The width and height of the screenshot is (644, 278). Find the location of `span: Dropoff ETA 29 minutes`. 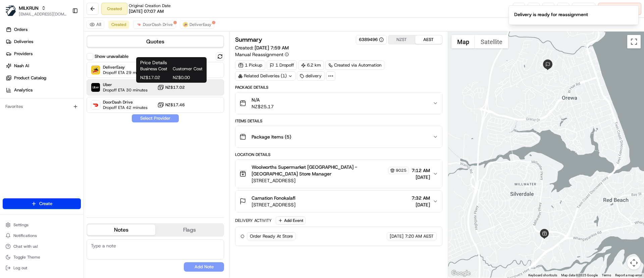

span: Dropoff ETA 29 minutes is located at coordinates (126, 72).